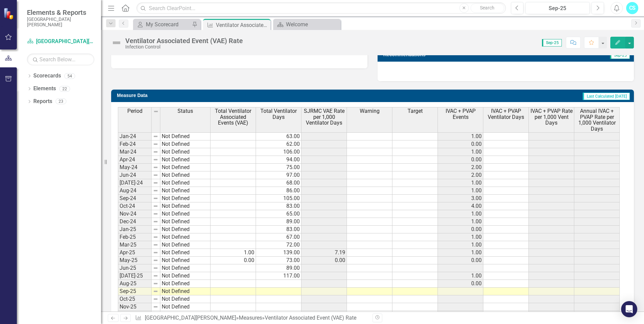 This screenshot has width=644, height=324. Describe the element at coordinates (184, 47) in the screenshot. I see `div: Infection Control` at that location.